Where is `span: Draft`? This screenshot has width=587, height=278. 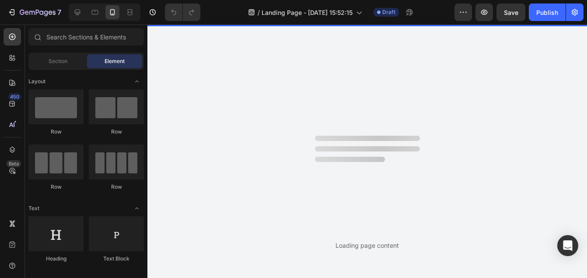 span: Draft is located at coordinates (389, 12).